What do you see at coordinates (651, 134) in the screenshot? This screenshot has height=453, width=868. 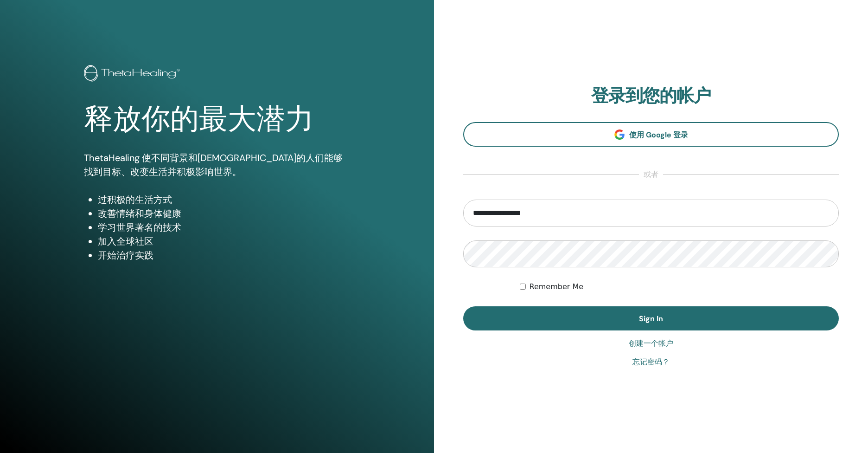 I see `a: 使用 Google 登录` at bounding box center [651, 134].